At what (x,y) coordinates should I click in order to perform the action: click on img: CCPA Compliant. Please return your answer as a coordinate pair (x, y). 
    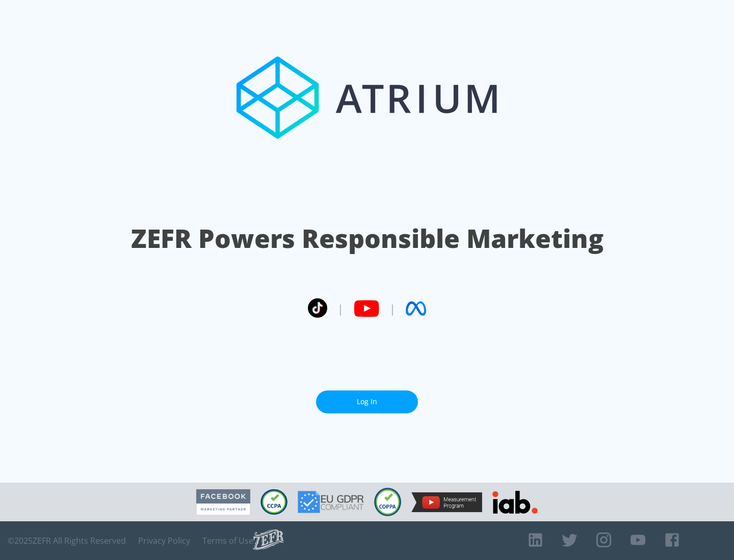
    Looking at the image, I should click on (274, 502).